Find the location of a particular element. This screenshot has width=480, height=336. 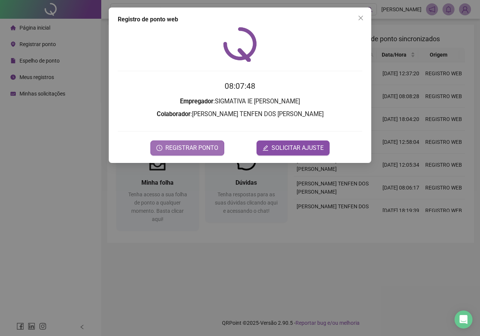

div: Open Intercom Messenger is located at coordinates (464, 320).